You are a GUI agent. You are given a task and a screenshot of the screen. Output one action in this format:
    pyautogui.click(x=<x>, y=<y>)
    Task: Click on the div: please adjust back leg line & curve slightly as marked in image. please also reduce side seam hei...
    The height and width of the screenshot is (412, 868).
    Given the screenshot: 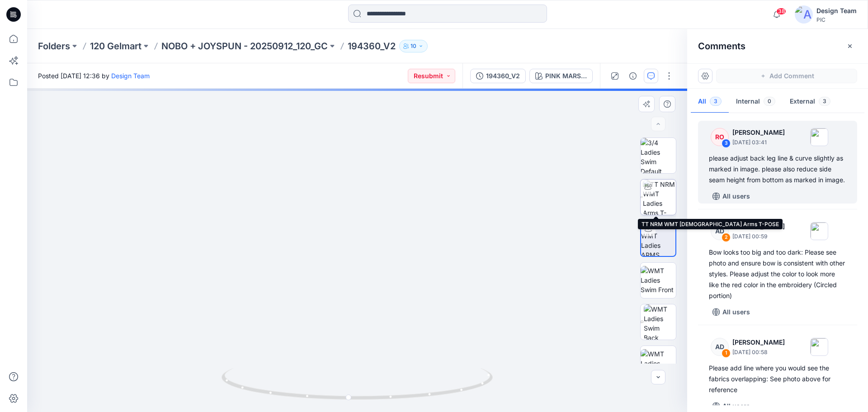 What is the action you would take?
    pyautogui.click(x=778, y=169)
    